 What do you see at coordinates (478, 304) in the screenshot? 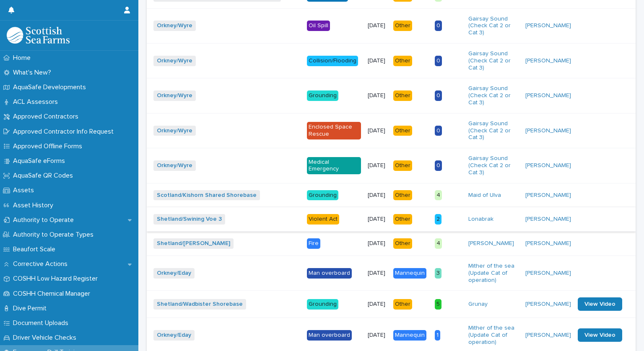
I see `a: Grunay` at bounding box center [478, 304].